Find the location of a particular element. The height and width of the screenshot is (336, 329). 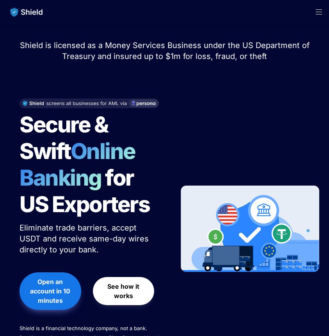

strong: Open an account in 10 minutes is located at coordinates (51, 291).